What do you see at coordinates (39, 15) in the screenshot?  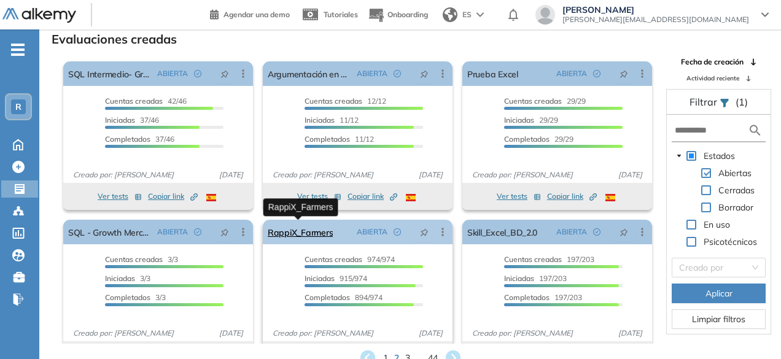 I see `img: Logo` at bounding box center [39, 15].